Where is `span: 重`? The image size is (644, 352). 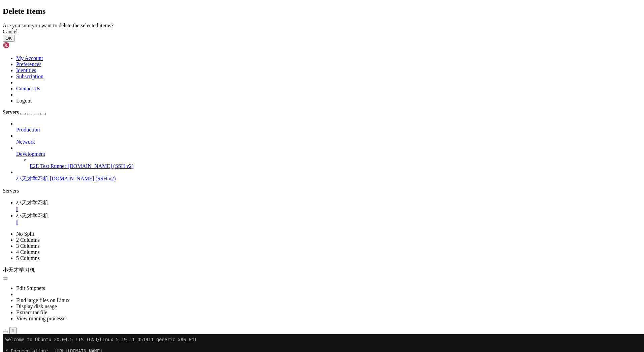
span: 重 is located at coordinates (218, 63).